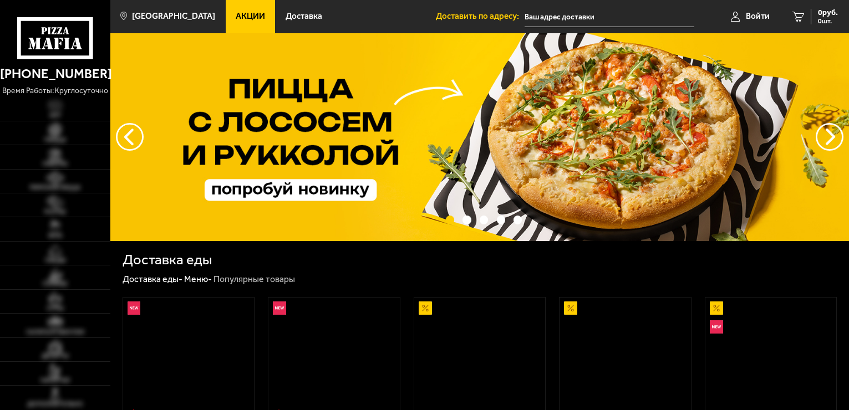  What do you see at coordinates (609, 17) in the screenshot?
I see `input: Ваш адрес доставки` at bounding box center [609, 17].